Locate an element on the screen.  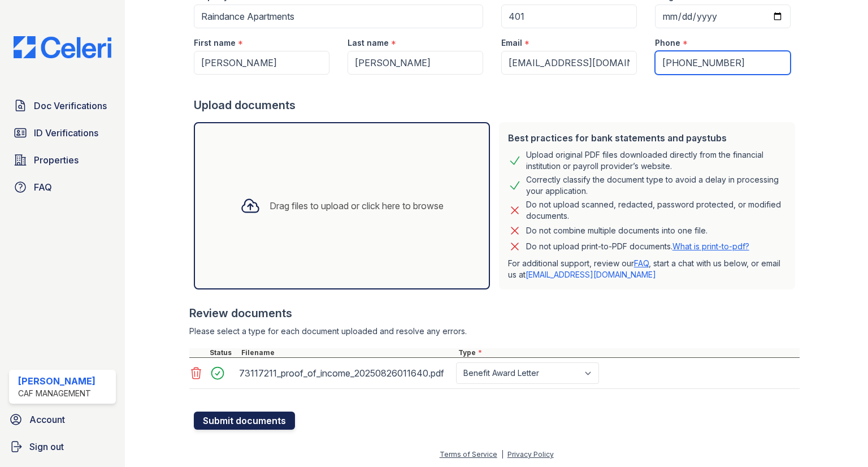
label: First name is located at coordinates (215, 43).